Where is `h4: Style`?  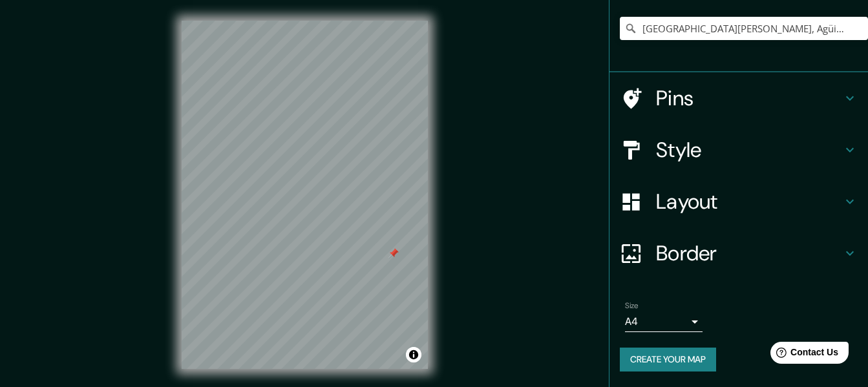
h4: Style is located at coordinates (749, 150).